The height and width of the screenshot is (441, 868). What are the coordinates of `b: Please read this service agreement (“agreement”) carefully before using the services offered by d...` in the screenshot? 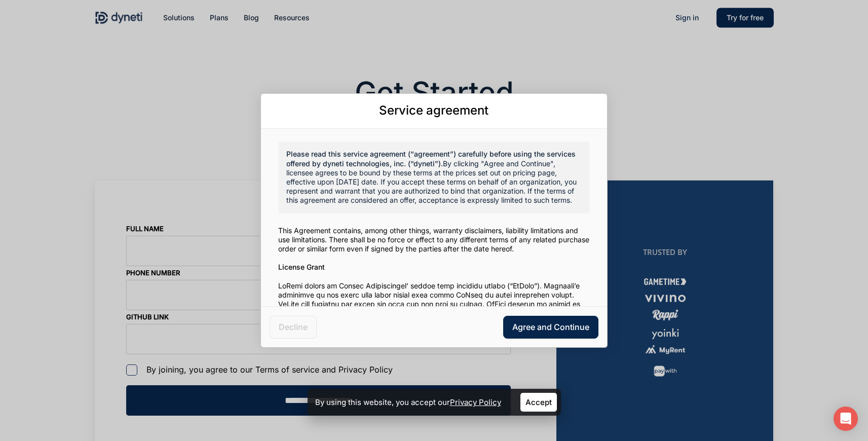 It's located at (431, 158).